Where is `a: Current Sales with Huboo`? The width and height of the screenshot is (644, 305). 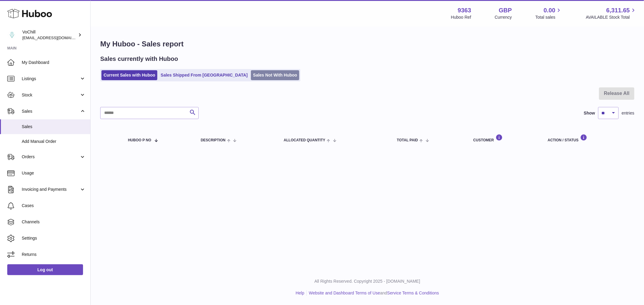 a: Current Sales with Huboo is located at coordinates (129, 75).